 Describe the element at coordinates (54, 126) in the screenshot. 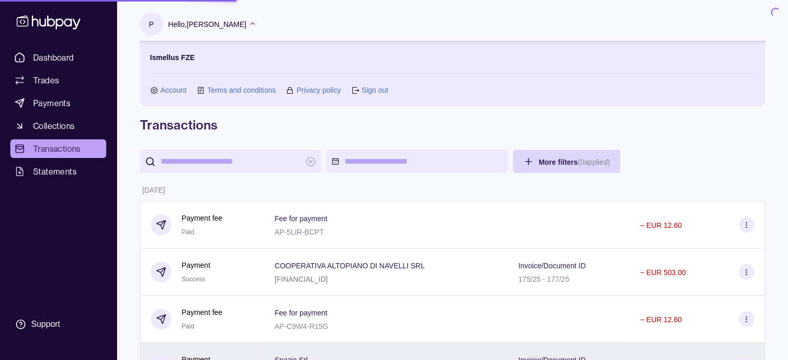

I see `span: Collections` at that location.